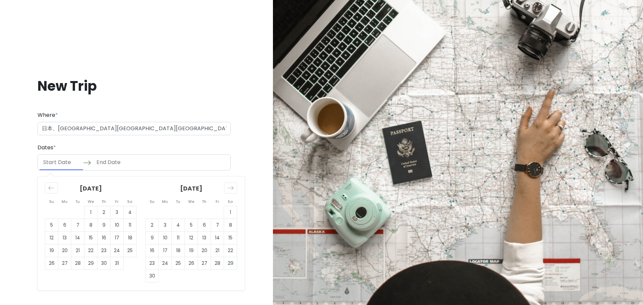 The width and height of the screenshot is (643, 305). What do you see at coordinates (165, 238) in the screenshot?
I see `td: Choose Monday, November 10, 2025 as your check-in date. It’s available.` at bounding box center [165, 238].